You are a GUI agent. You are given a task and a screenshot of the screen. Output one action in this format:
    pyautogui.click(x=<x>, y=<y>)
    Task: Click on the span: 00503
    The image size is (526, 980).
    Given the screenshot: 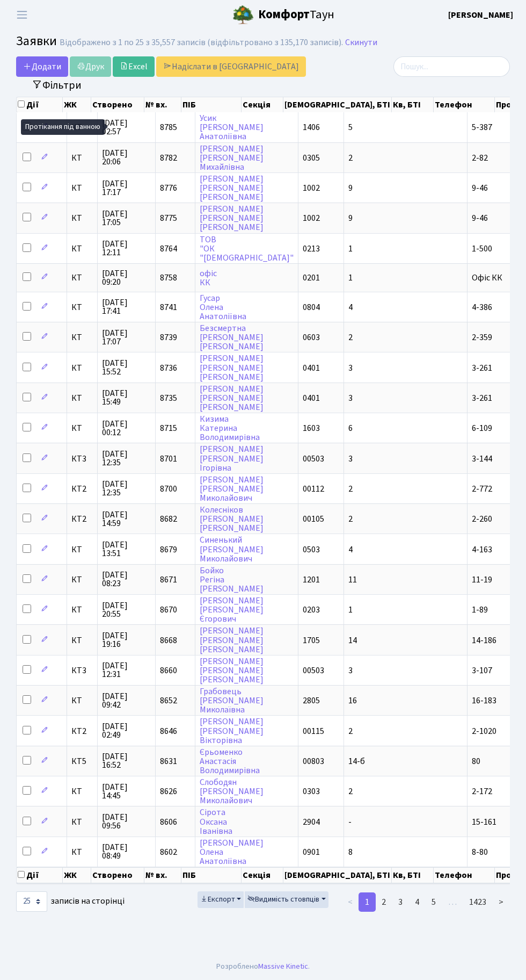 What is the action you would take?
    pyautogui.click(x=314, y=670)
    